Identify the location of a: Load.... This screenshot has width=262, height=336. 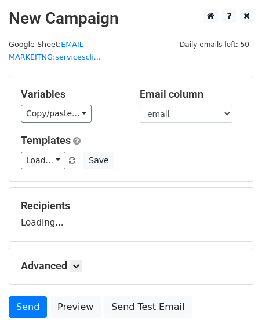
(43, 160).